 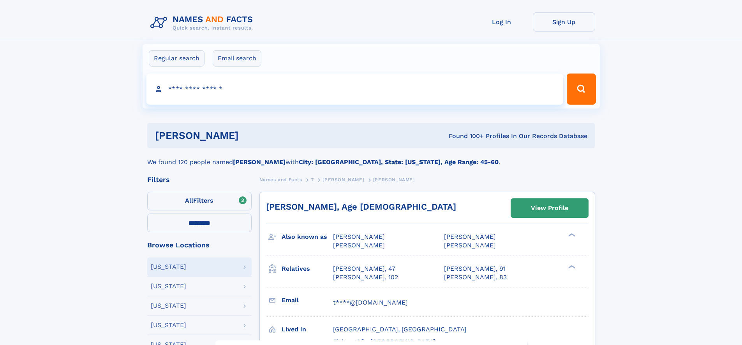 I want to click on h3: Also known as, so click(x=307, y=237).